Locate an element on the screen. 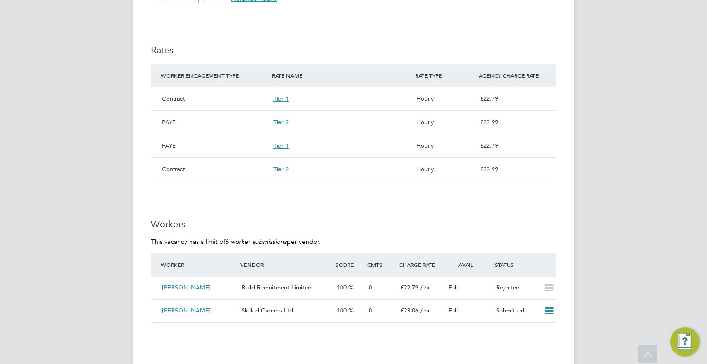 The width and height of the screenshot is (707, 364). h3: Rates is located at coordinates (353, 50).